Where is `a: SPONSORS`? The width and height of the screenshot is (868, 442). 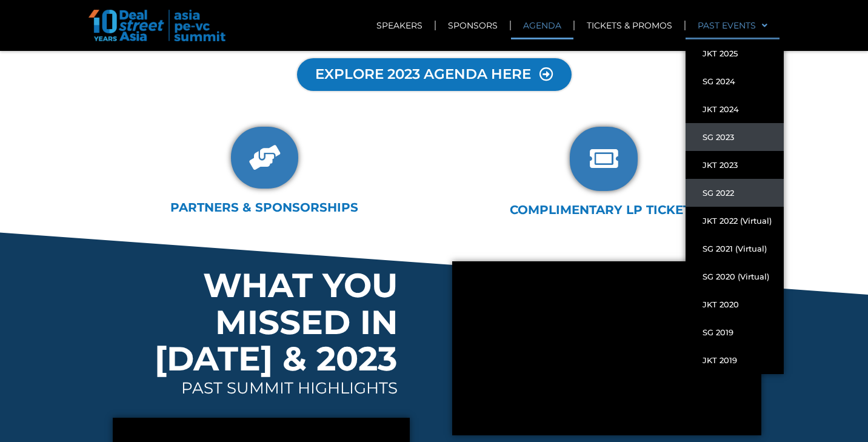 a: SPONSORS is located at coordinates (473, 26).